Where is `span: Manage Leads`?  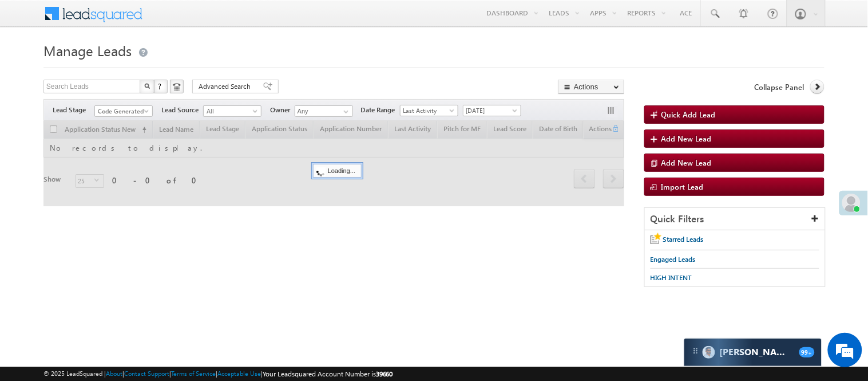
span: Manage Leads is located at coordinates (88, 51).